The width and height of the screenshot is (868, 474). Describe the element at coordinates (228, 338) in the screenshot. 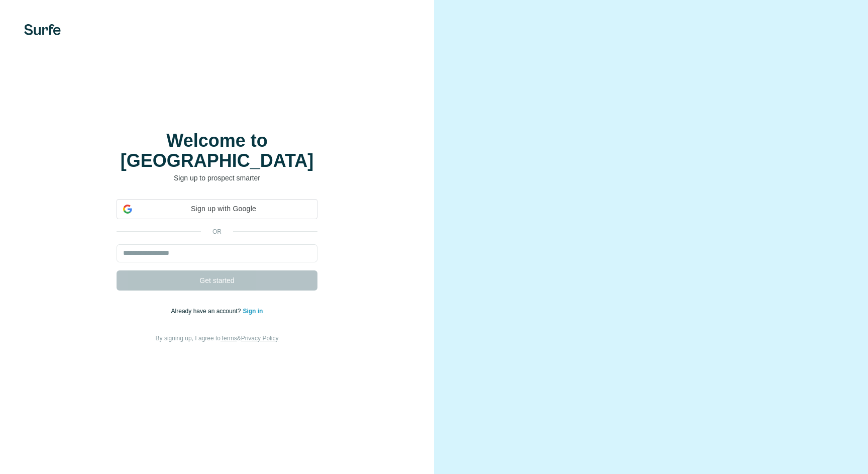

I see `a: Terms` at that location.